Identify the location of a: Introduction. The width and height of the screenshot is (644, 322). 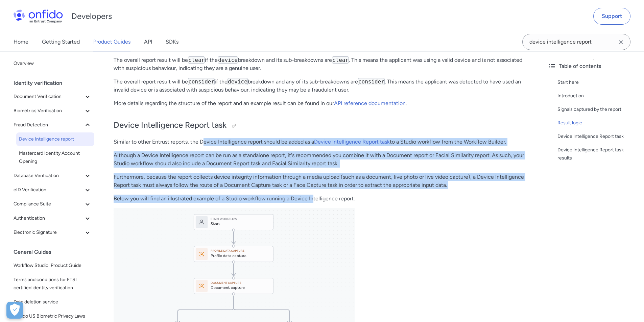
(598, 96).